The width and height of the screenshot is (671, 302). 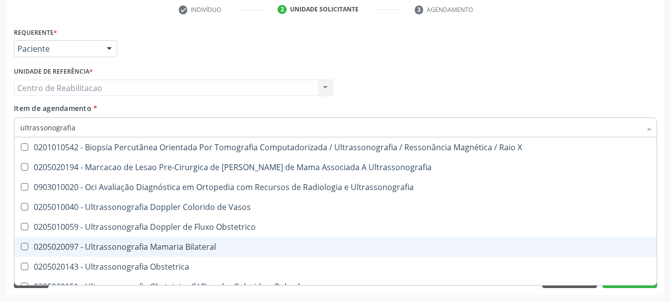 What do you see at coordinates (324, 9) in the screenshot?
I see `div: Unidade solicitante` at bounding box center [324, 9].